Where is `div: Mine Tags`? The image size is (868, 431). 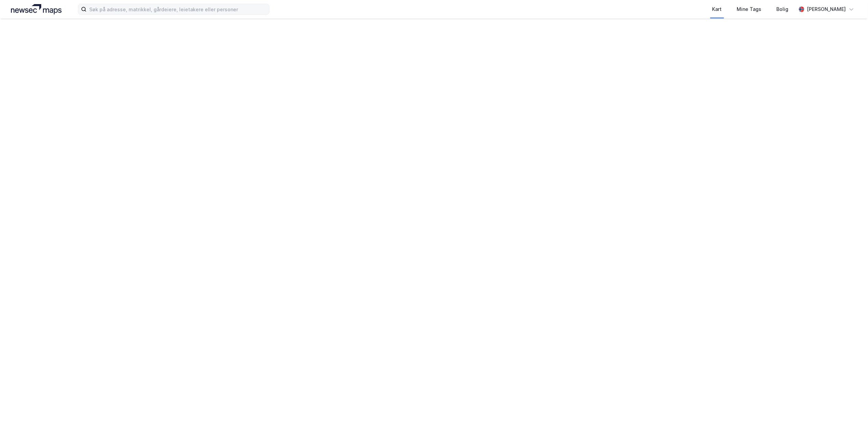
div: Mine Tags is located at coordinates (750, 9).